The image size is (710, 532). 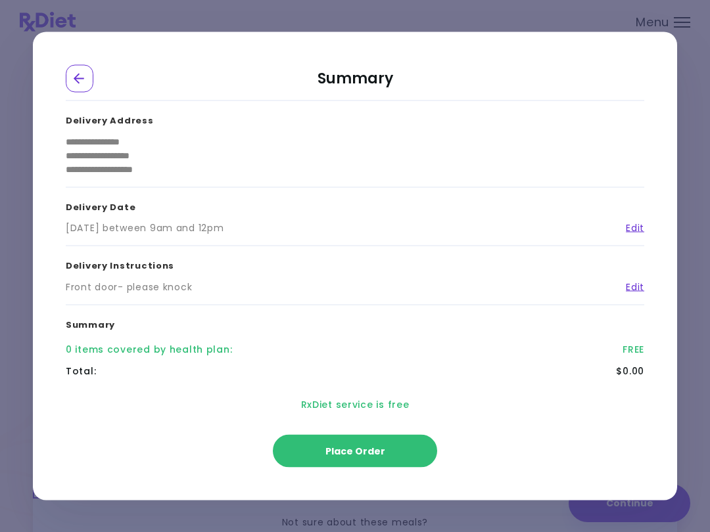 What do you see at coordinates (355, 118) in the screenshot?
I see `h3: Delivery Address` at bounding box center [355, 118].